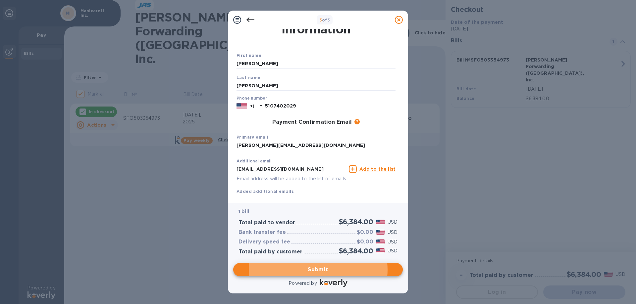  What do you see at coordinates (377, 169) in the screenshot?
I see `u: Add to the list` at bounding box center [377, 169].